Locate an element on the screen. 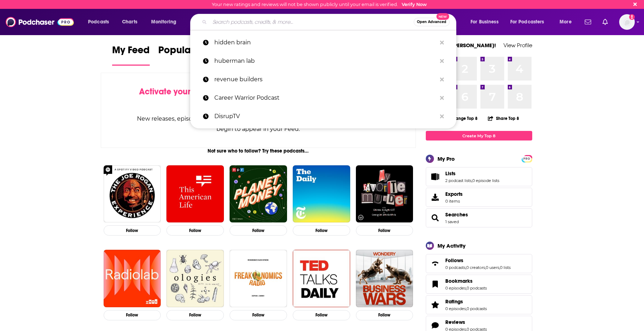  a: My Favorite Murder with Karen Kilgariff and Georgia Hardstark is located at coordinates (385, 194).